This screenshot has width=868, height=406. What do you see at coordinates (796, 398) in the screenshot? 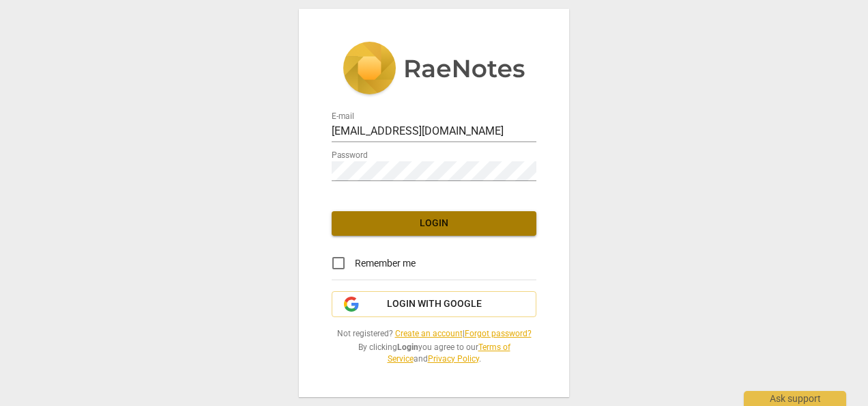
I see `div: Ask support` at bounding box center [796, 398].